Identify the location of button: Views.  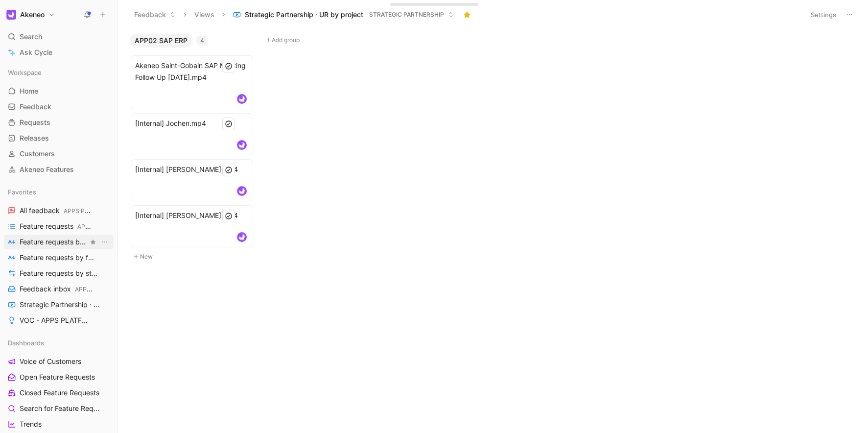
(204, 15).